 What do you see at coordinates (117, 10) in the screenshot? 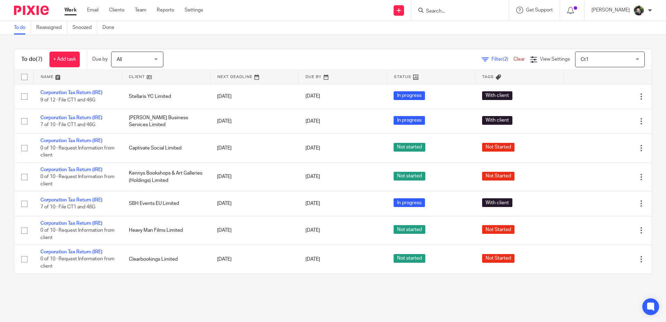
I see `a: Clients` at bounding box center [117, 10].